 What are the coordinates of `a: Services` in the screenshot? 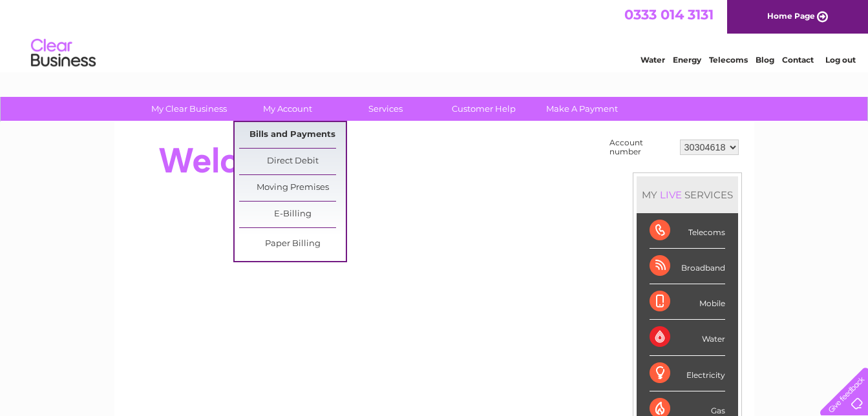 It's located at (385, 108).